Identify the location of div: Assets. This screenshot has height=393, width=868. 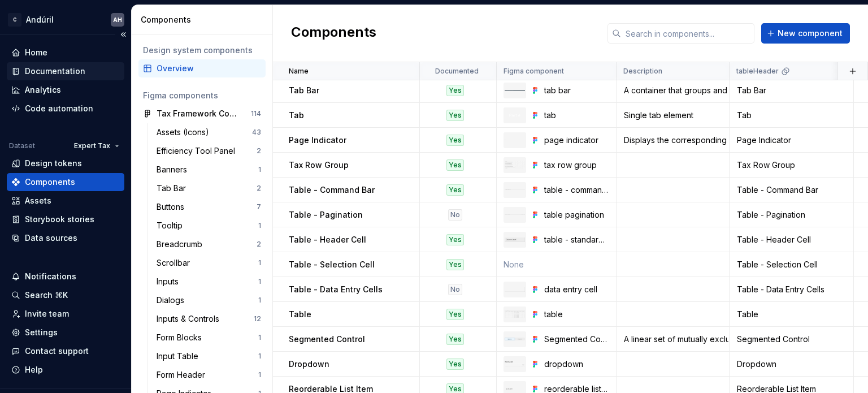
(38, 201).